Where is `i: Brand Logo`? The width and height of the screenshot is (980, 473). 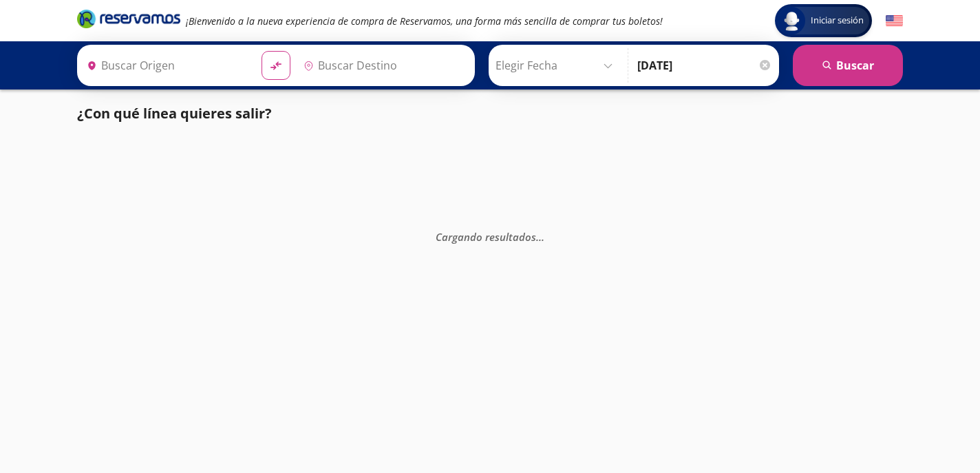
i: Brand Logo is located at coordinates (129, 19).